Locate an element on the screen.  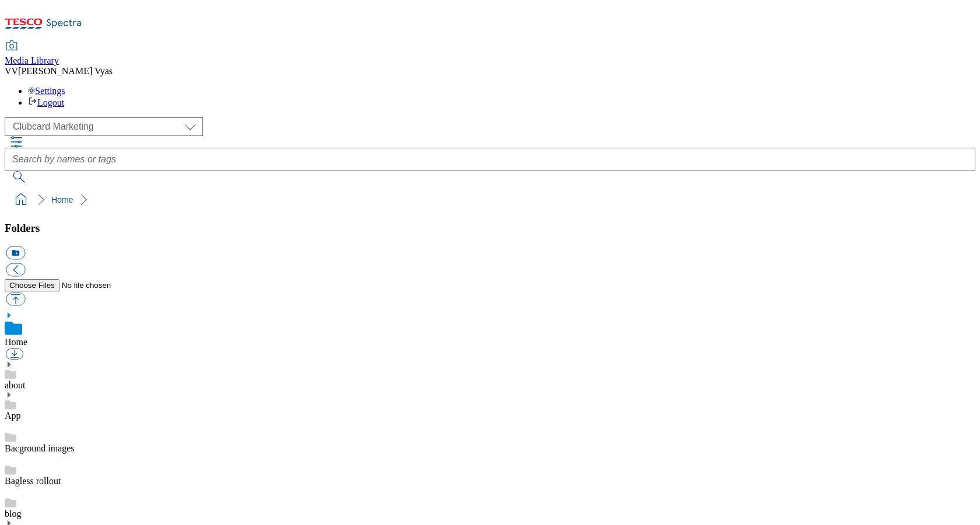
a: Media Library is located at coordinates (31, 54).